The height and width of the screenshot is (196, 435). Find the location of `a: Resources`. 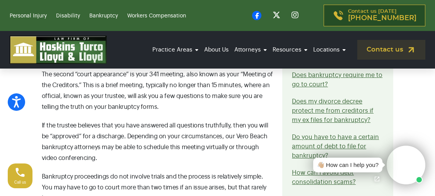

a: Resources is located at coordinates (290, 50).